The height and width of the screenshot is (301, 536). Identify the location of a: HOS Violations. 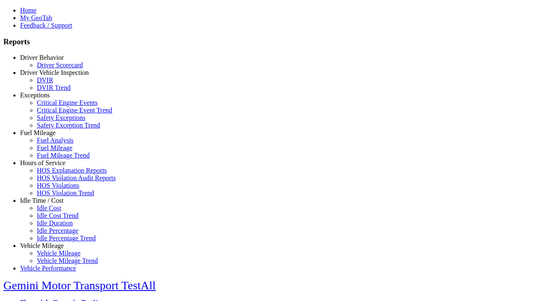
(58, 185).